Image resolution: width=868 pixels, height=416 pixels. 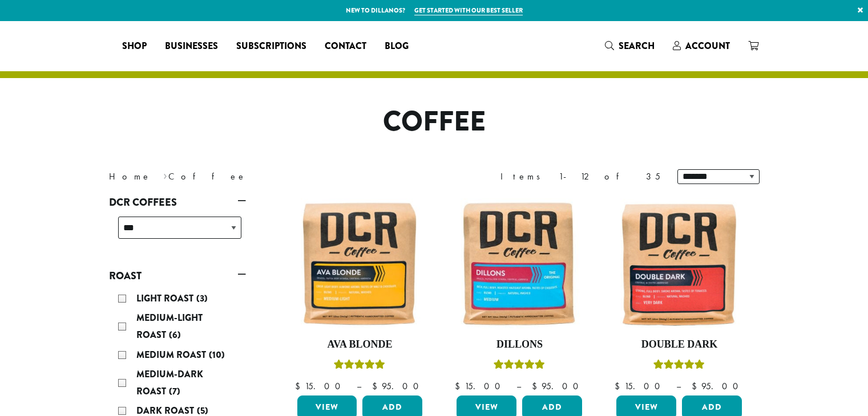 What do you see at coordinates (519, 345) in the screenshot?
I see `h4: Dillons` at bounding box center [519, 345].